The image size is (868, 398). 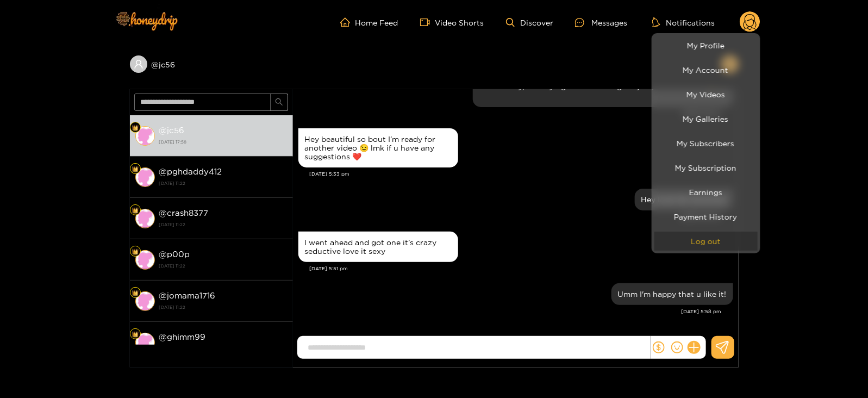 I want to click on a: Payment History, so click(x=706, y=217).